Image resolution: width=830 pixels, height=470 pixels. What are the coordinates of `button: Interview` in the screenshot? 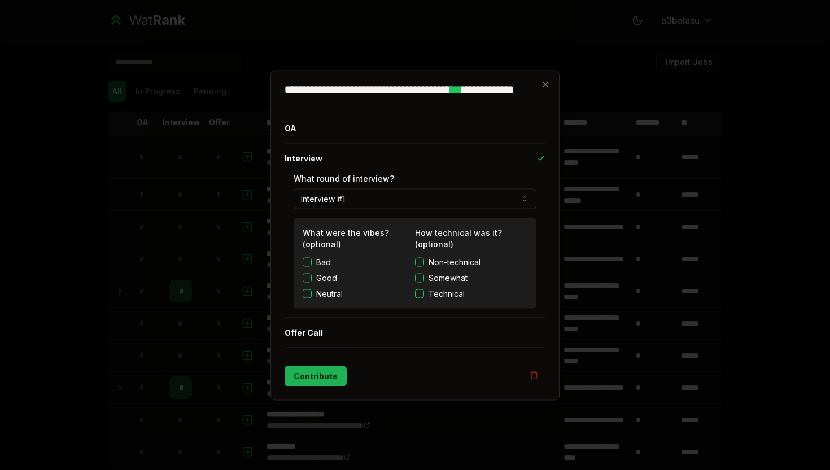 It's located at (415, 158).